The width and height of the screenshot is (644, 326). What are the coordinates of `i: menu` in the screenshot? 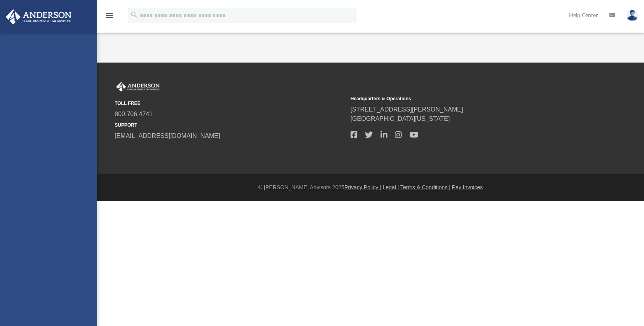 It's located at (109, 16).